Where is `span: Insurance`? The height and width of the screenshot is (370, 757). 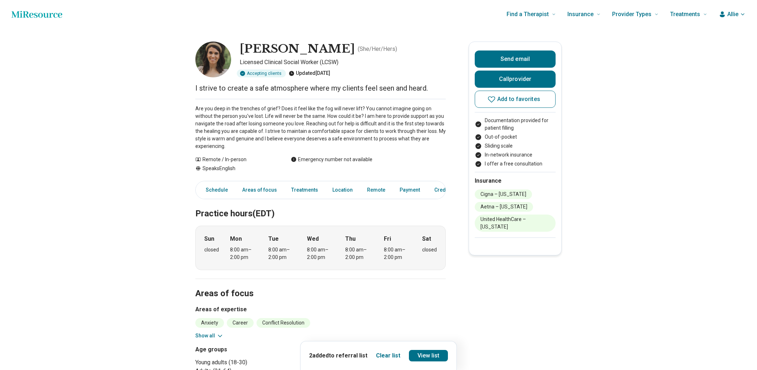 span: Insurance is located at coordinates (580, 14).